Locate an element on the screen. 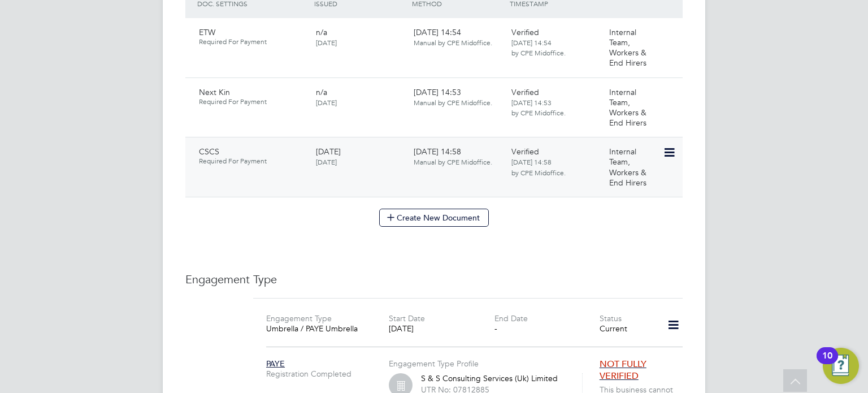 This screenshot has width=868, height=393. span: PAYE is located at coordinates (275, 363).